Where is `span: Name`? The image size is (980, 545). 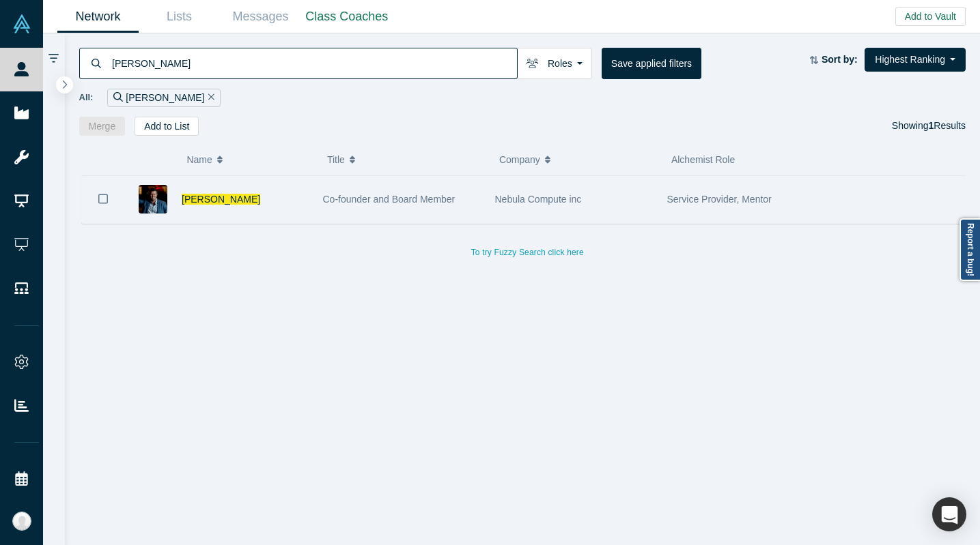 span: Name is located at coordinates (199, 160).